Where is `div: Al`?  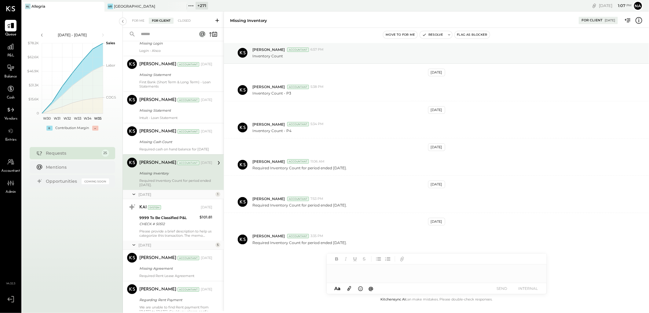 div: Al is located at coordinates (28, 6).